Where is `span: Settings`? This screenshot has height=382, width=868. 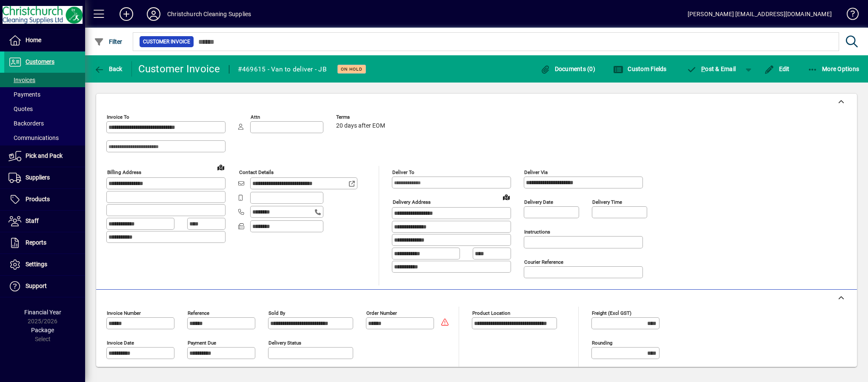 span: Settings is located at coordinates (36, 265).